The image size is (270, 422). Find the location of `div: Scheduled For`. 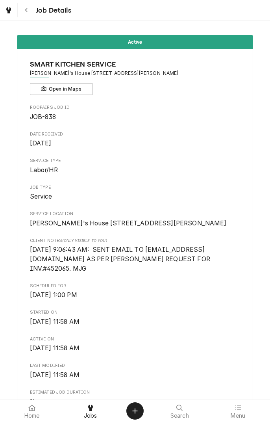

div: Scheduled For is located at coordinates (135, 291).